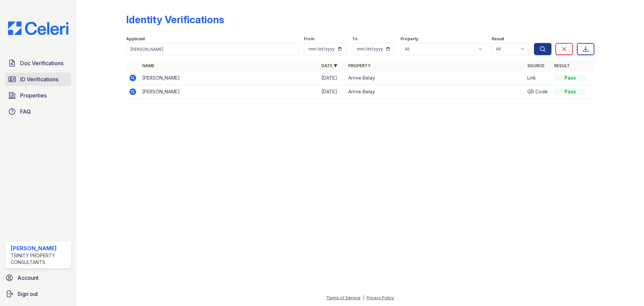 Image resolution: width=644 pixels, height=306 pixels. Describe the element at coordinates (28, 278) in the screenshot. I see `span: Account` at that location.